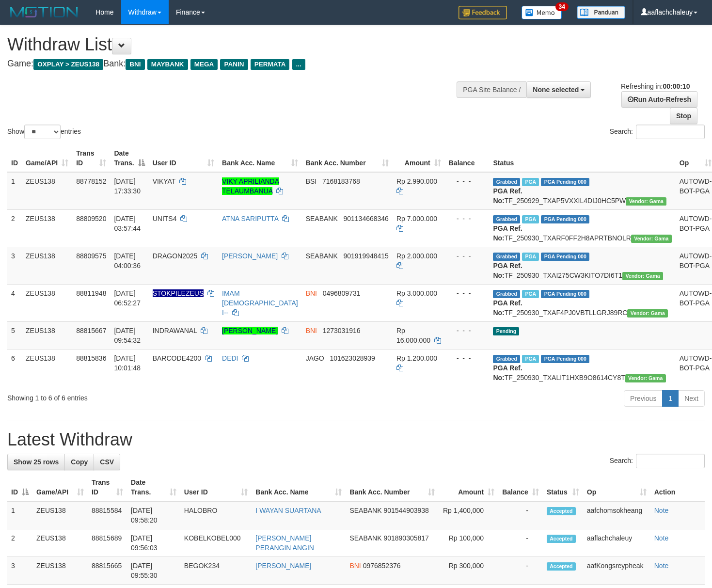 The height and width of the screenshot is (588, 712). What do you see at coordinates (468, 543) in the screenshot?
I see `td: Rp 100,000` at bounding box center [468, 543].